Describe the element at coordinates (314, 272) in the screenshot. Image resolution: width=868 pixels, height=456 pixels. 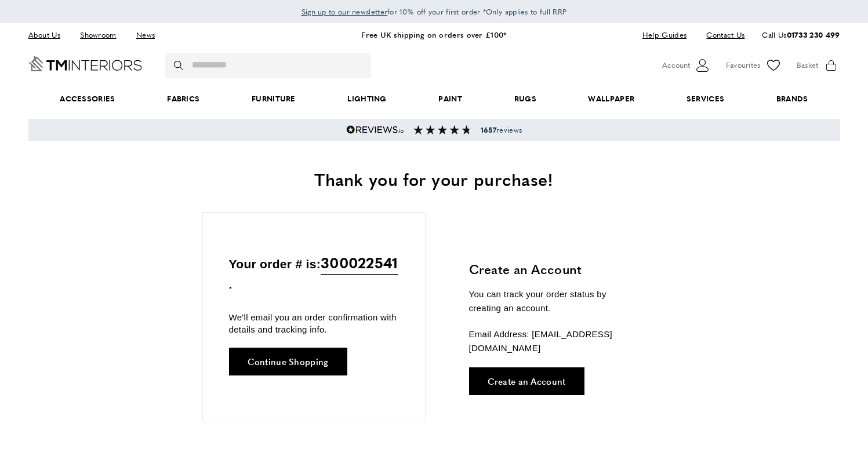
I see `p: Your order # is: .` at that location.